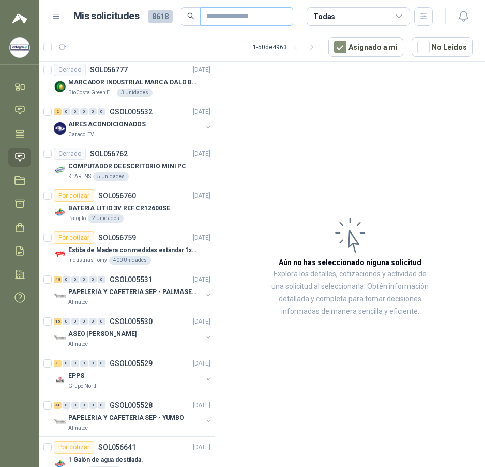  I want to click on div: 5 Unidades, so click(111, 176).